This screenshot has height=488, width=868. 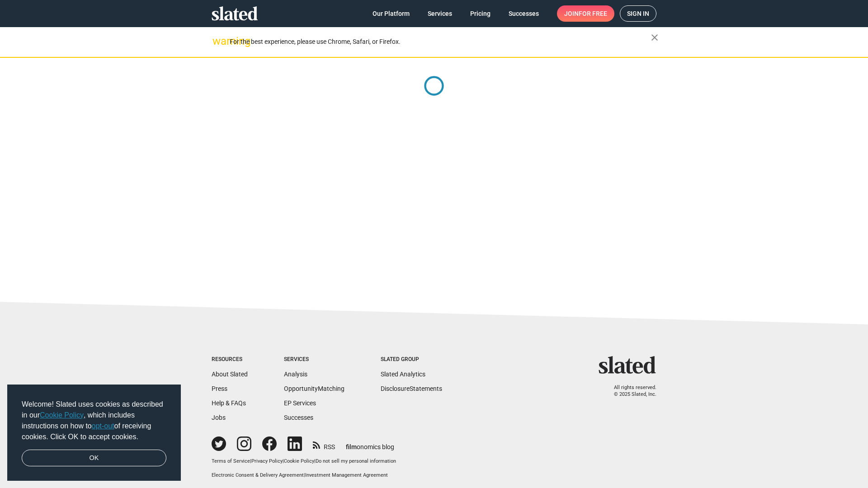 I want to click on mat-icon: close, so click(x=654, y=38).